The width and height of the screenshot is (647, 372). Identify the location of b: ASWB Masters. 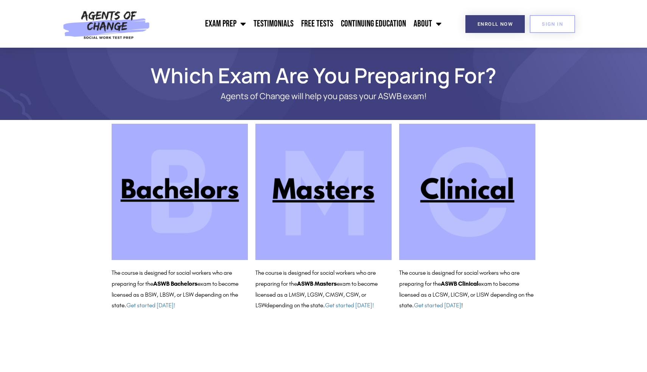
(317, 284).